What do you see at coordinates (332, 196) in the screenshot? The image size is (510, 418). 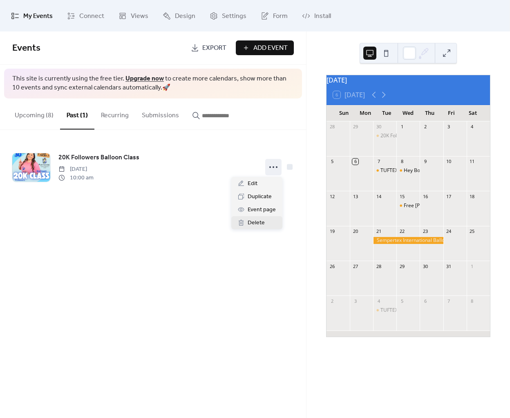 I see `div: 12` at bounding box center [332, 196].